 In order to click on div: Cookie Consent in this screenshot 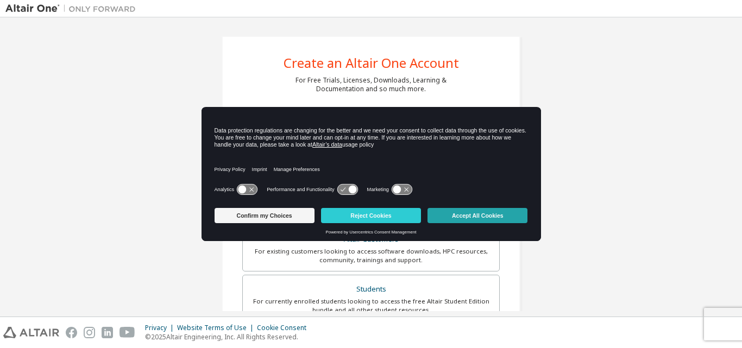, I will do `click(285, 328)`.